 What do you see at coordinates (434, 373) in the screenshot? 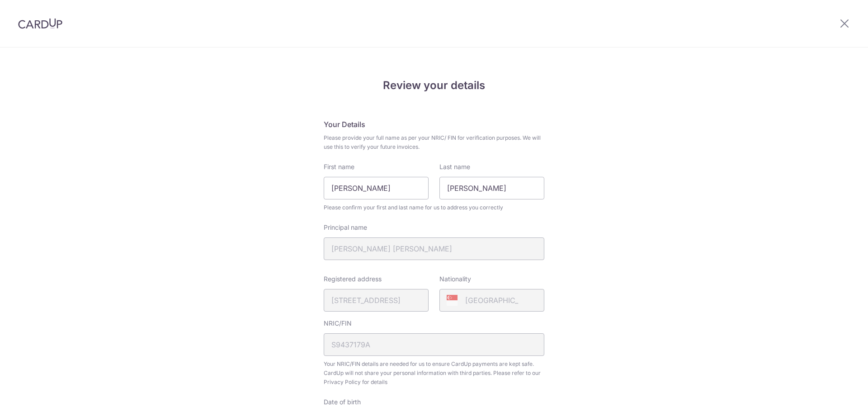
I see `span: Your NRIC/FIN details are needed for us to ensure CardUp payments are kept safe. CardUp will not ...` at bounding box center [434, 373].